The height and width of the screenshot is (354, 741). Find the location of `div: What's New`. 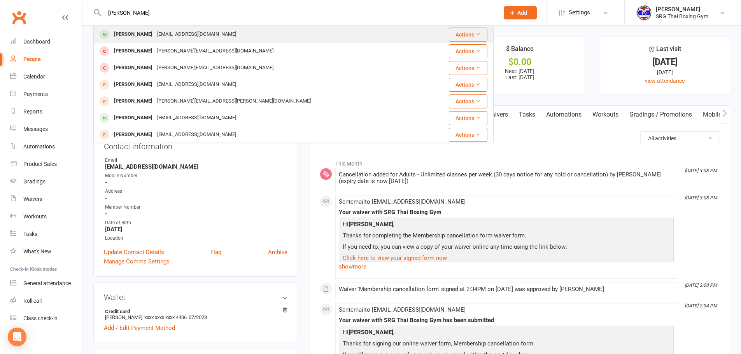

div: What's New is located at coordinates (37, 252).